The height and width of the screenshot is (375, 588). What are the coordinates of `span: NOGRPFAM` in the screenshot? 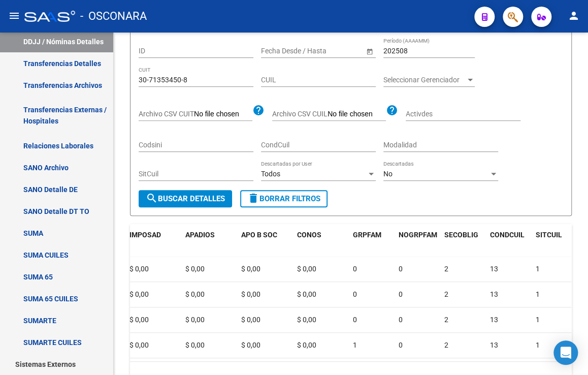 It's located at (418, 235).